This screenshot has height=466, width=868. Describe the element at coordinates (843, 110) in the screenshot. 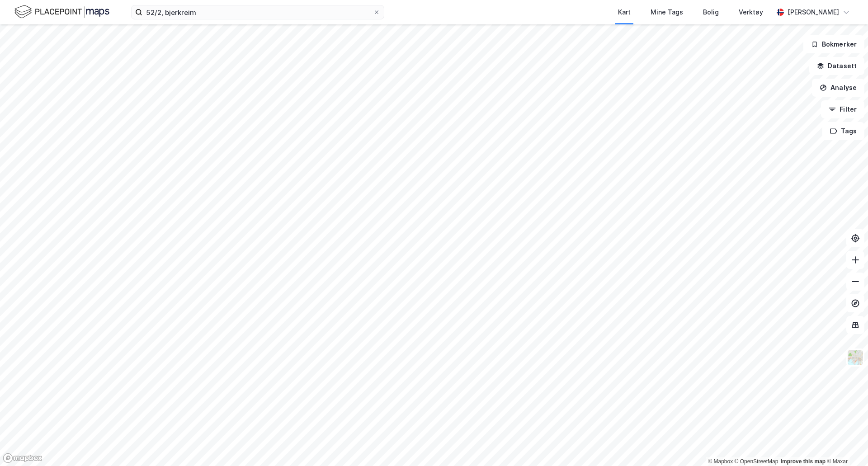

I see `button: Filter` at that location.